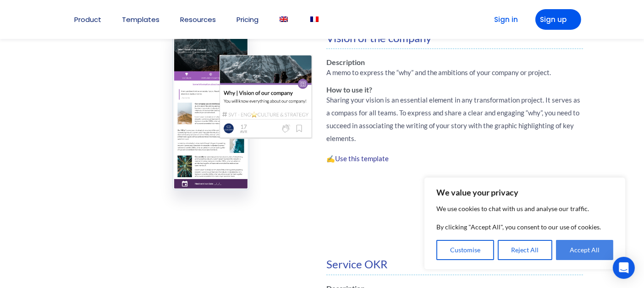  What do you see at coordinates (525, 250) in the screenshot?
I see `button: Reject All` at bounding box center [525, 250].